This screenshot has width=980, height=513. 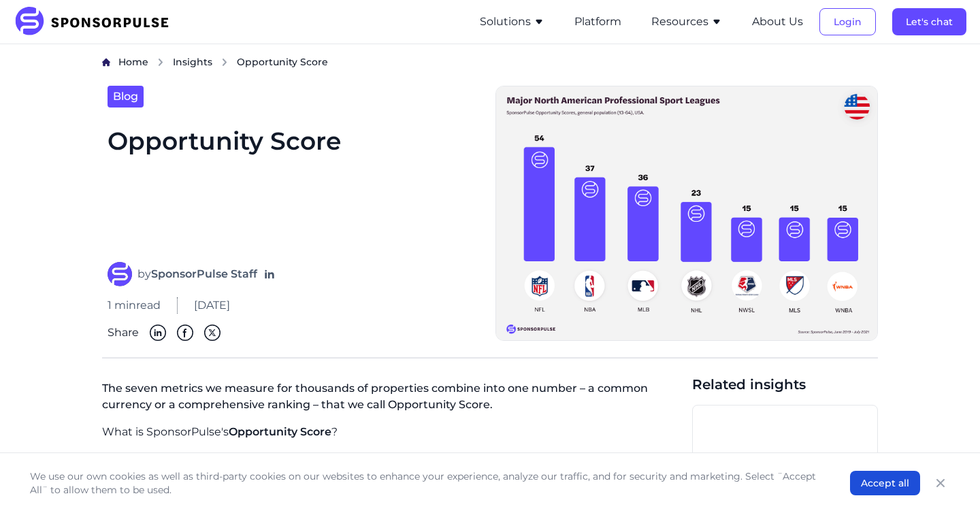 What do you see at coordinates (929, 22) in the screenshot?
I see `button: Let's chat` at bounding box center [929, 22].